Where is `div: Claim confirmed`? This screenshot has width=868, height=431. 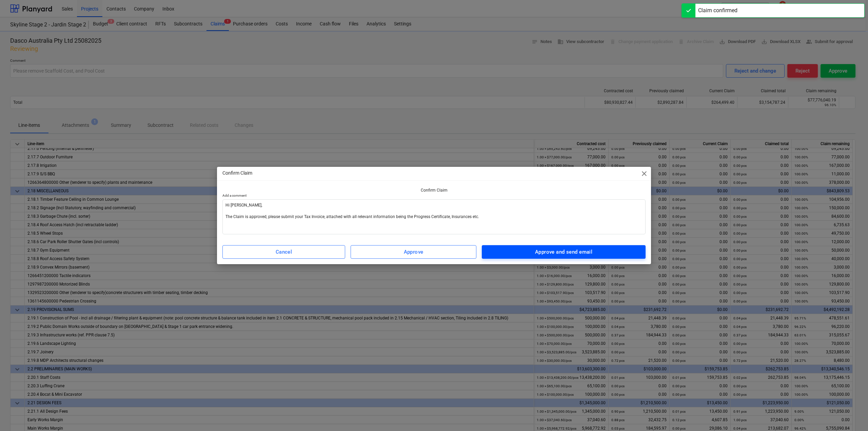 div: Claim confirmed is located at coordinates (718, 10).